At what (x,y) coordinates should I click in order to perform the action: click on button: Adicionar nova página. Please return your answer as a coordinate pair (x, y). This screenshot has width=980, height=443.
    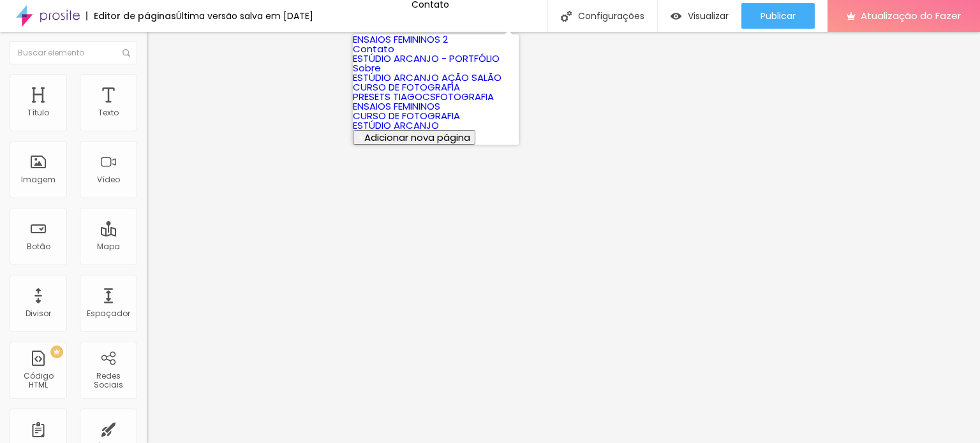
    Looking at the image, I should click on (414, 137).